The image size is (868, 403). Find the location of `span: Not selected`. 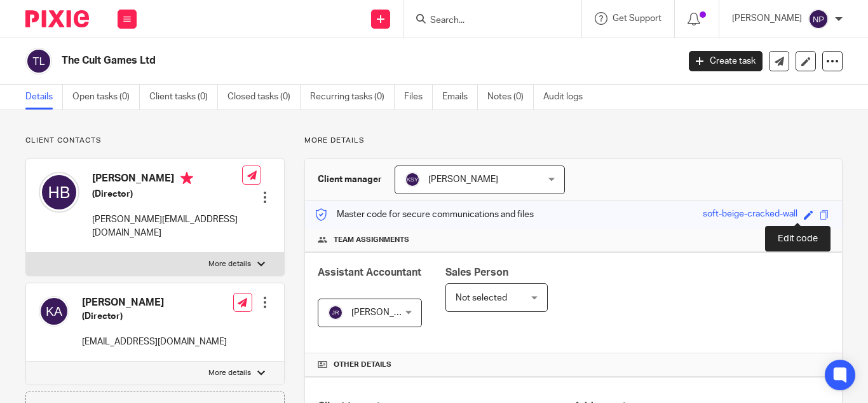

span: Not selected is located at coordinates (481, 297).